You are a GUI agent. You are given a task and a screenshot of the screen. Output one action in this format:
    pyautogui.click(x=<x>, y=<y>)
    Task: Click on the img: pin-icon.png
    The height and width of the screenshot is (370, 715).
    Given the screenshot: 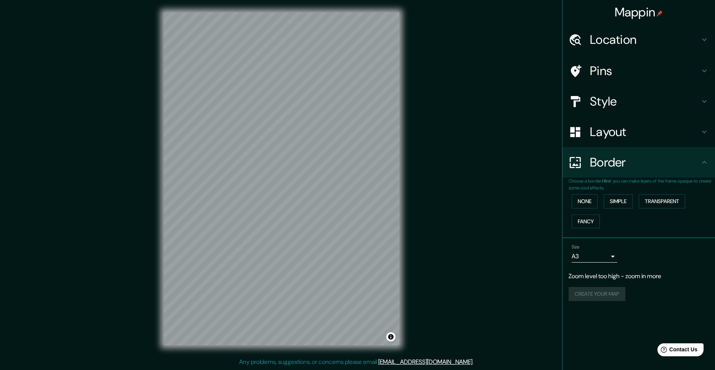 What is the action you would take?
    pyautogui.click(x=659, y=13)
    